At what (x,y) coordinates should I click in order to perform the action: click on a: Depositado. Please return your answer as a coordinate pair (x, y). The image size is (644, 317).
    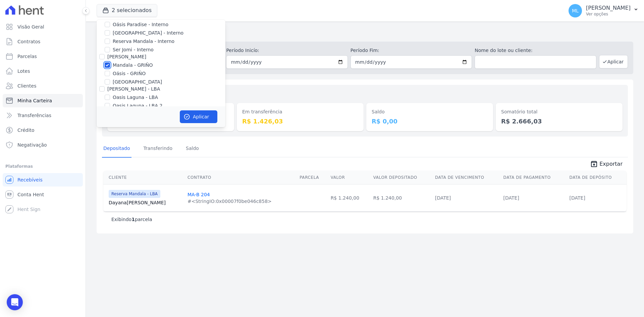
    Looking at the image, I should click on (117, 149).